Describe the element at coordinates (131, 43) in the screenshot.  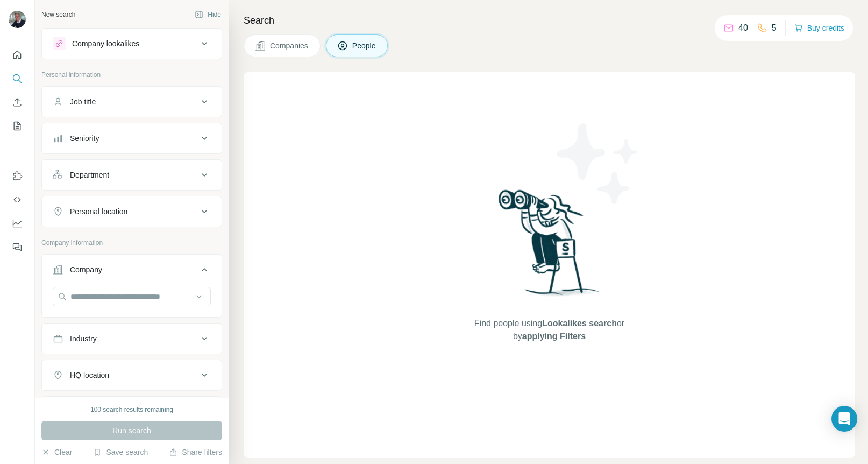
I see `button: Company lookalikes` at that location.